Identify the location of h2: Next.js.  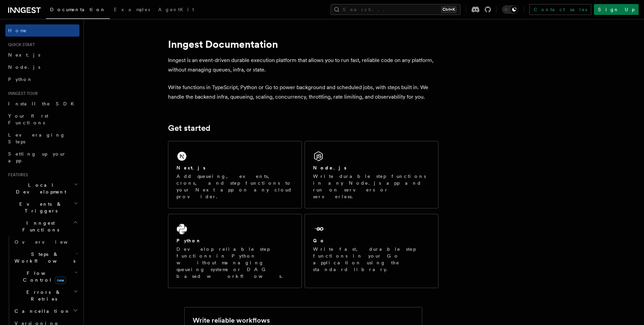
(191, 167).